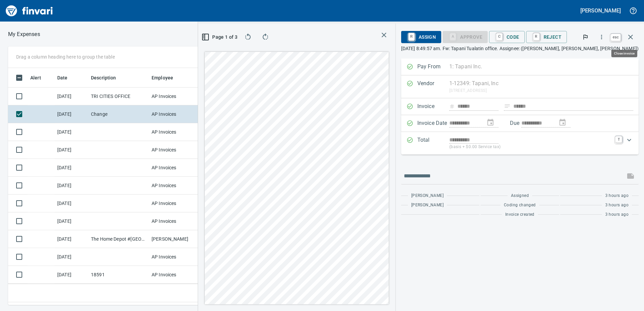 This screenshot has height=311, width=644. Describe the element at coordinates (119, 275) in the screenshot. I see `td: 18591` at that location.